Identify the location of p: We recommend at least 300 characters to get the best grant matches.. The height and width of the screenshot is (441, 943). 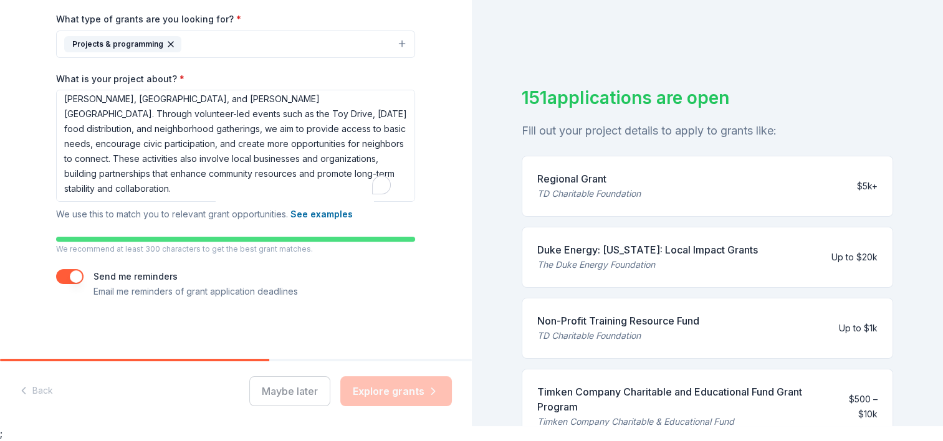
(236, 249).